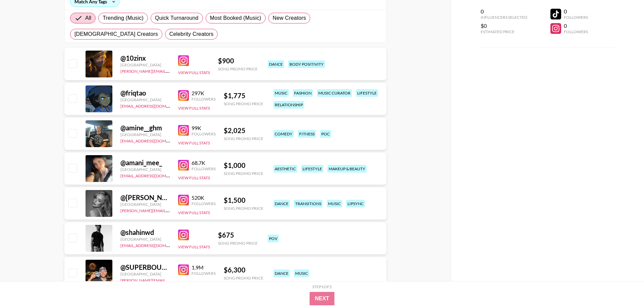 The image size is (644, 308). I want to click on div: relationship, so click(289, 105).